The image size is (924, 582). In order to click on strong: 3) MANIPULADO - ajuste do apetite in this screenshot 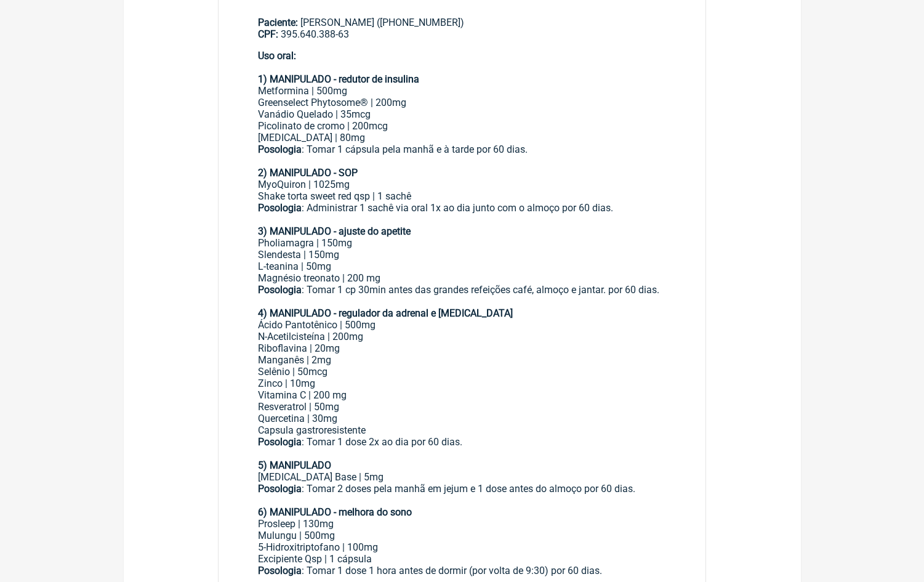, I will do `click(335, 231)`.